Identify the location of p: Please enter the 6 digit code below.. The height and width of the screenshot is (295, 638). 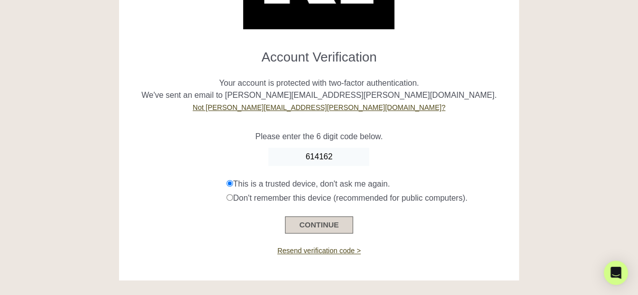
(319, 137).